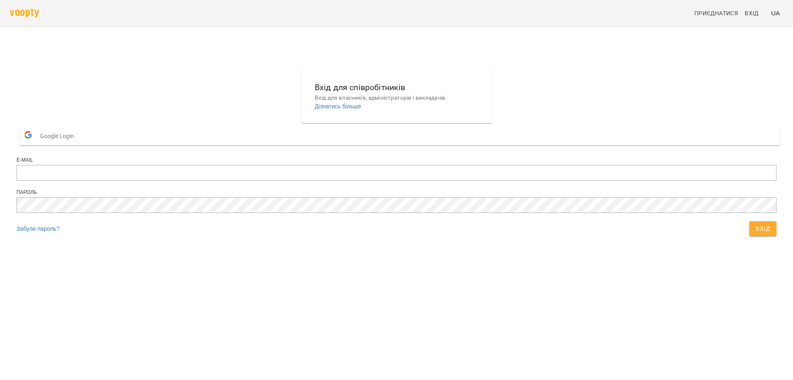 This screenshot has height=380, width=793. What do you see at coordinates (396, 160) in the screenshot?
I see `div: E-mail` at bounding box center [396, 160].